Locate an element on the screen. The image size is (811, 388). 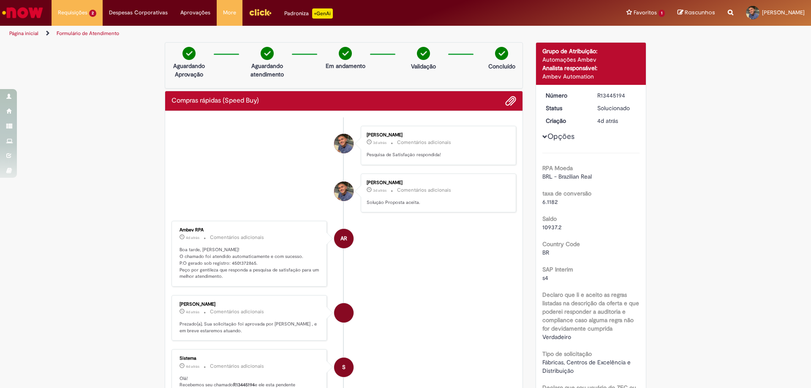
span: s4 is located at coordinates (545, 278).